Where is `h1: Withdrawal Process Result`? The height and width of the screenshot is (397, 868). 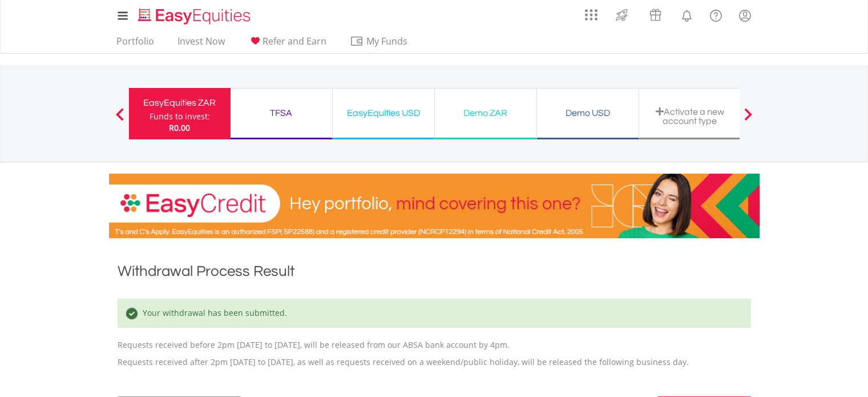
h1: Withdrawal Process Result is located at coordinates (434, 272).